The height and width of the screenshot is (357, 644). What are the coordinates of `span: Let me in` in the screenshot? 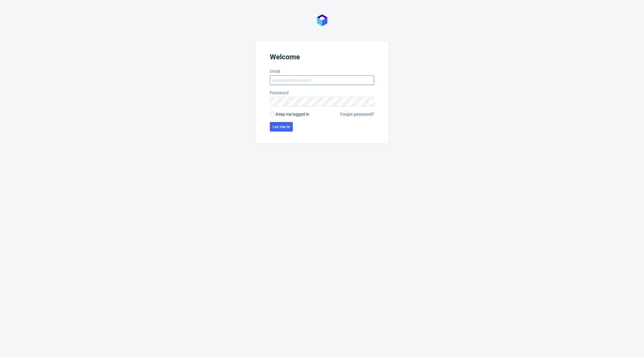 It's located at (281, 127).